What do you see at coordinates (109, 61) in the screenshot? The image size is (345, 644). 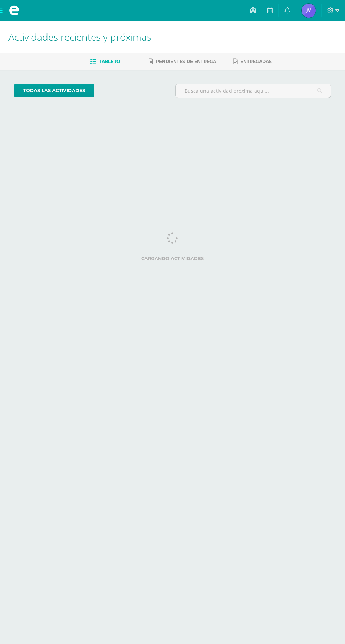 I see `span: Tablero` at bounding box center [109, 61].